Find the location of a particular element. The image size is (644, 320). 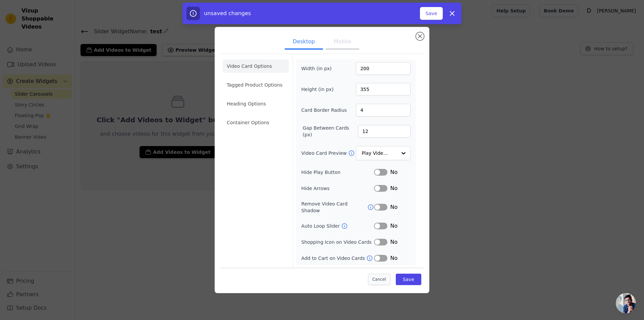

label: Card Border Radius is located at coordinates (324, 110).